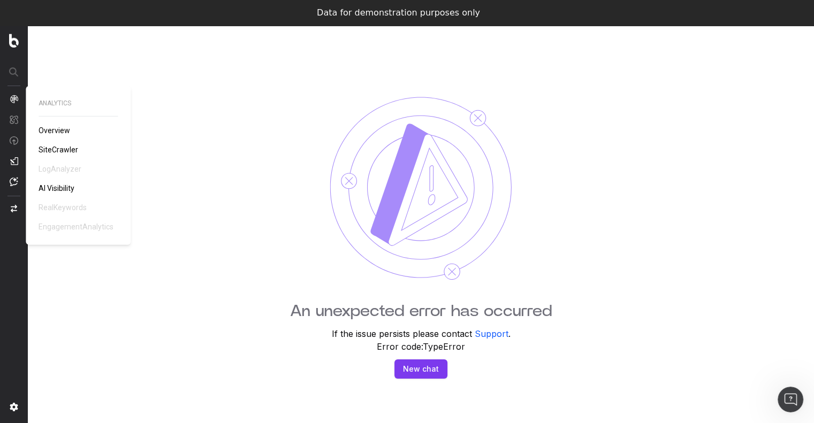  Describe the element at coordinates (421, 311) in the screenshot. I see `h1: An unexpected error has occurred` at that location.